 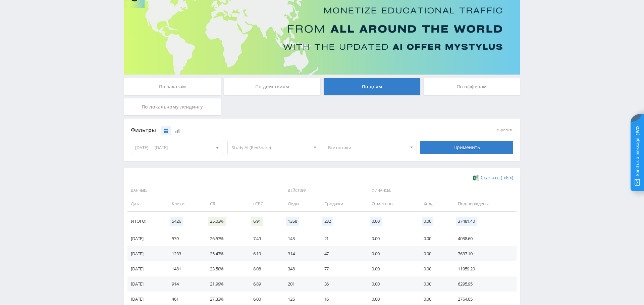 What do you see at coordinates (299, 239) in the screenshot?
I see `td: 143` at bounding box center [299, 239].